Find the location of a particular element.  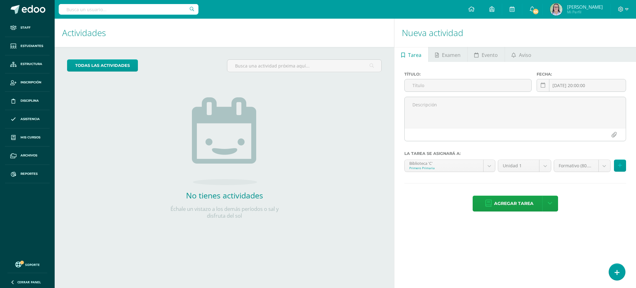

span: Estructura is located at coordinates (31, 64).